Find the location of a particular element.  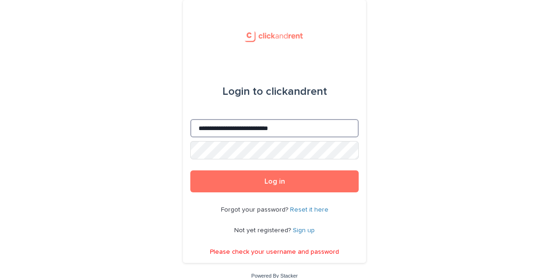

p: Please check your username and password is located at coordinates (274, 251).